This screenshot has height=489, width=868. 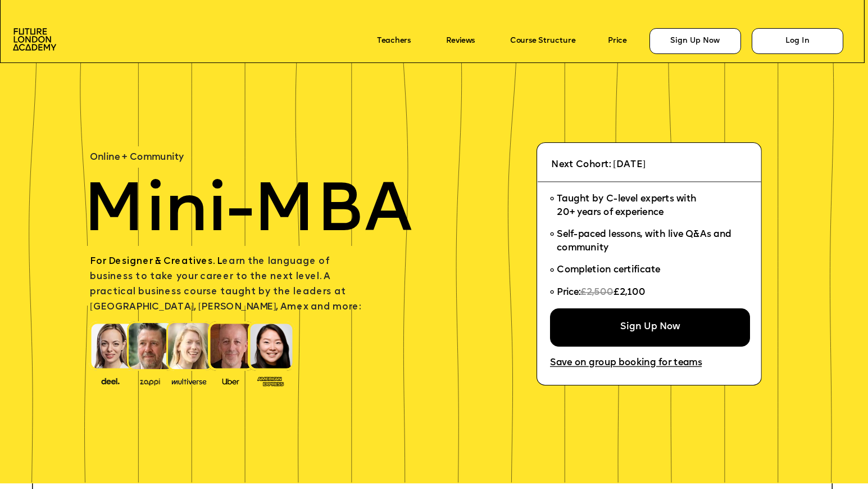 I want to click on a: Course Structure, so click(x=542, y=41).